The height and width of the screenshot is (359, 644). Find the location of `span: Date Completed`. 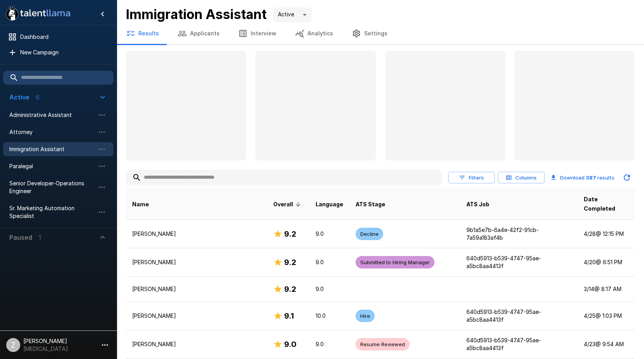

span: Date Completed is located at coordinates (606, 204).